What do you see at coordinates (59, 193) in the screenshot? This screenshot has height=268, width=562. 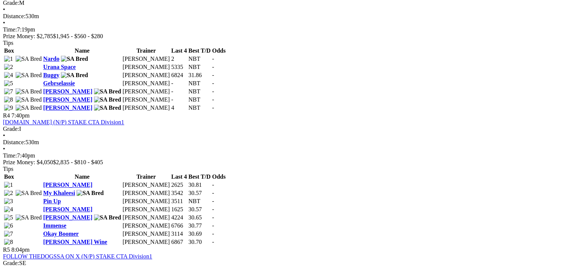 I see `a: My Khaleesi` at bounding box center [59, 193].